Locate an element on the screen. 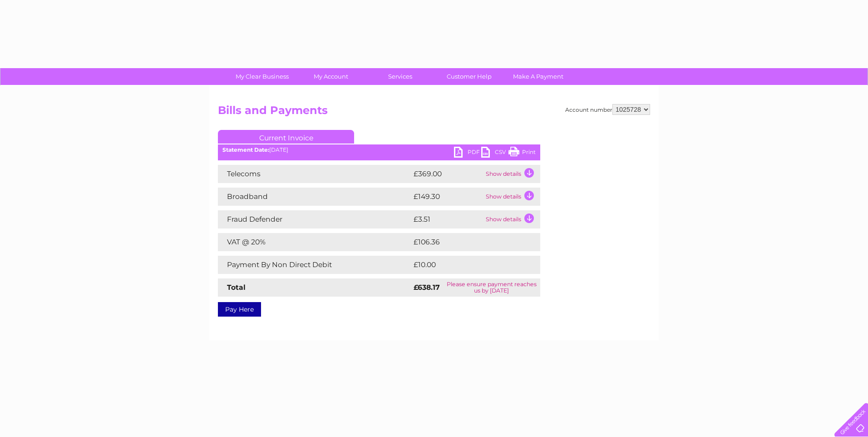 This screenshot has width=868, height=437. td: £3.51 is located at coordinates (447, 219).